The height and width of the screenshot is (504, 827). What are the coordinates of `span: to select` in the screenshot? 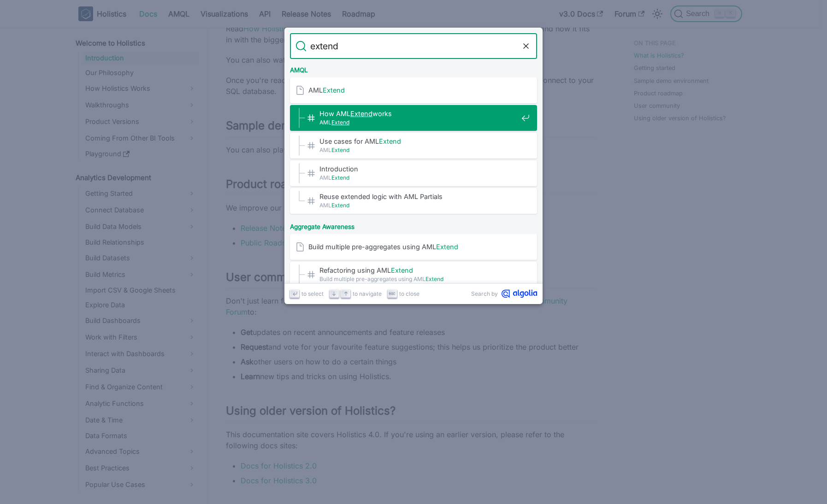 It's located at (312, 293).